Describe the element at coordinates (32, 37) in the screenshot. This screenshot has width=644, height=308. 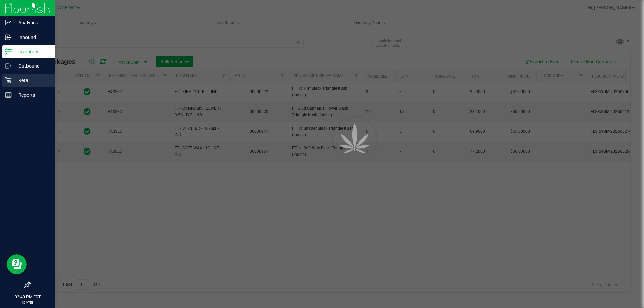
I see `p: Inbound` at that location.